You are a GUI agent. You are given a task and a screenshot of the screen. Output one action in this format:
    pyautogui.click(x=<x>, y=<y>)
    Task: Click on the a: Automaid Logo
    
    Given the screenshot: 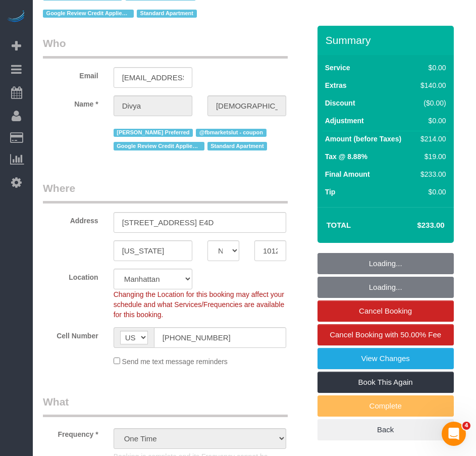 What is the action you would take?
    pyautogui.click(x=16, y=17)
    